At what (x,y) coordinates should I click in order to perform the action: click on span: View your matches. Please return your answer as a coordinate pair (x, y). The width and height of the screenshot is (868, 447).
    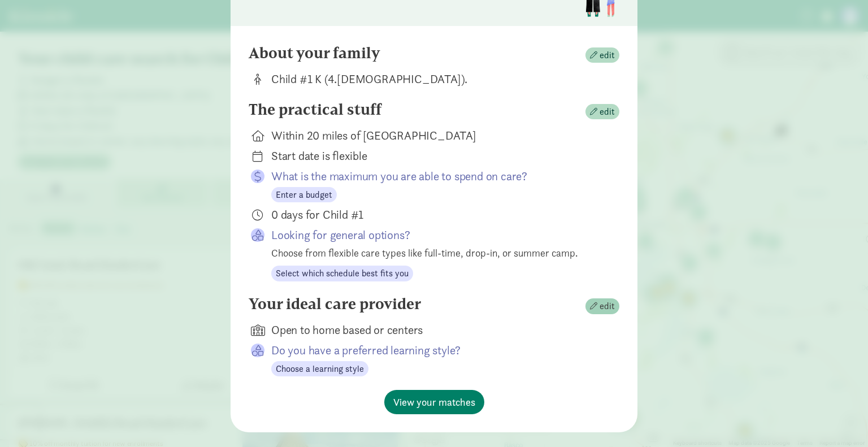
    Looking at the image, I should click on (434, 402).